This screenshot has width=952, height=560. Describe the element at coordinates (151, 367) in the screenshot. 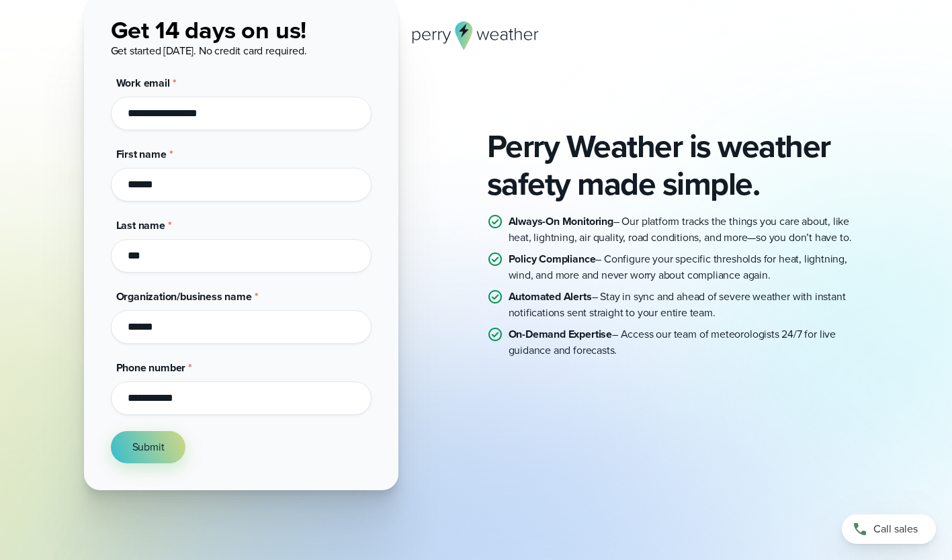

I see `span: Phone number` at that location.